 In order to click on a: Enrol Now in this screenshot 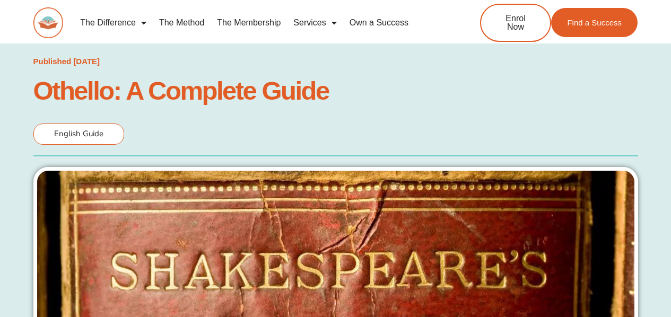, I will do `click(516, 23)`.